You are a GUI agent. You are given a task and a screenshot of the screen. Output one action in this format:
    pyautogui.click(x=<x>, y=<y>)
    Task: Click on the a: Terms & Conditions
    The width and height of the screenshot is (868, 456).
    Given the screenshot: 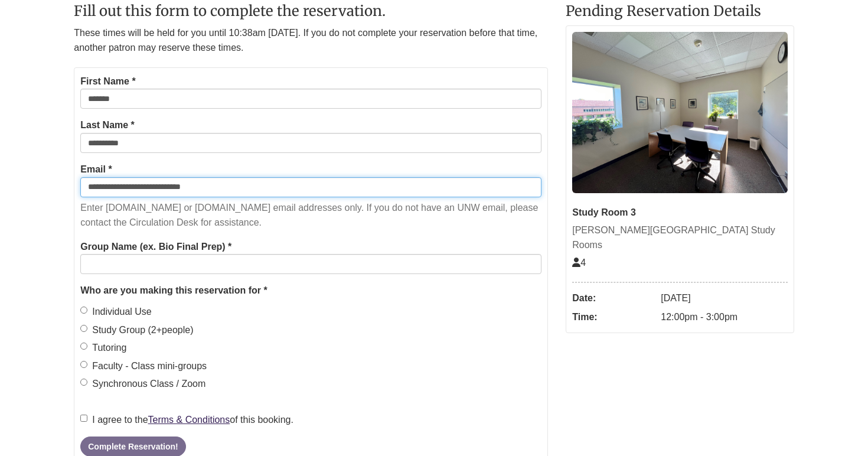 What is the action you would take?
    pyautogui.click(x=189, y=419)
    